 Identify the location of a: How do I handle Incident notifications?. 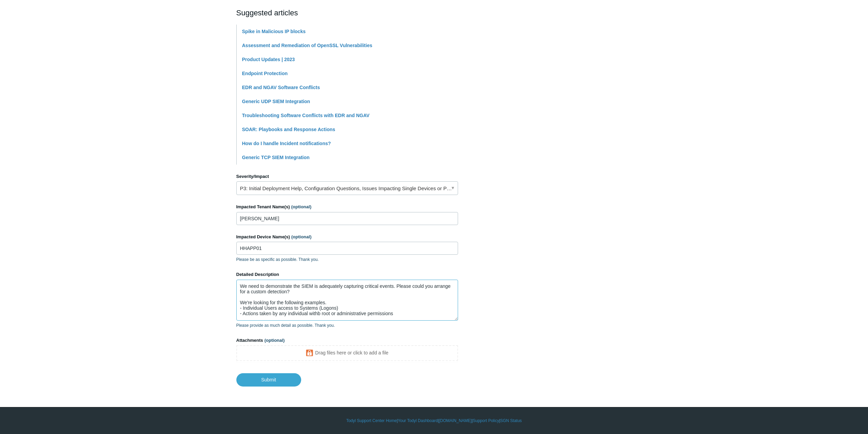
(287, 143).